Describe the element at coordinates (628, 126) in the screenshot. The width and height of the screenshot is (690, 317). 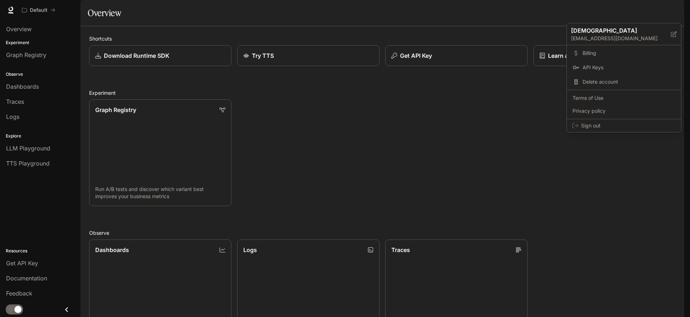
I see `span: Sign out` at that location.